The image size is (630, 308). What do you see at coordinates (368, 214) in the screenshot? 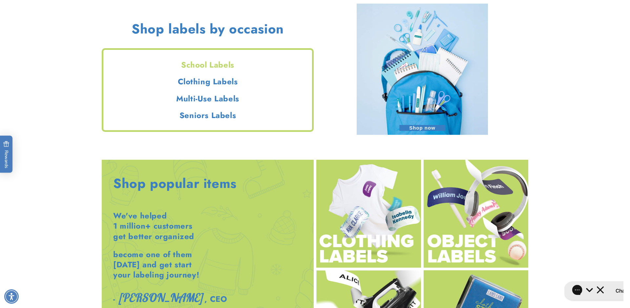
I see `img: Clothing label options` at bounding box center [368, 214].